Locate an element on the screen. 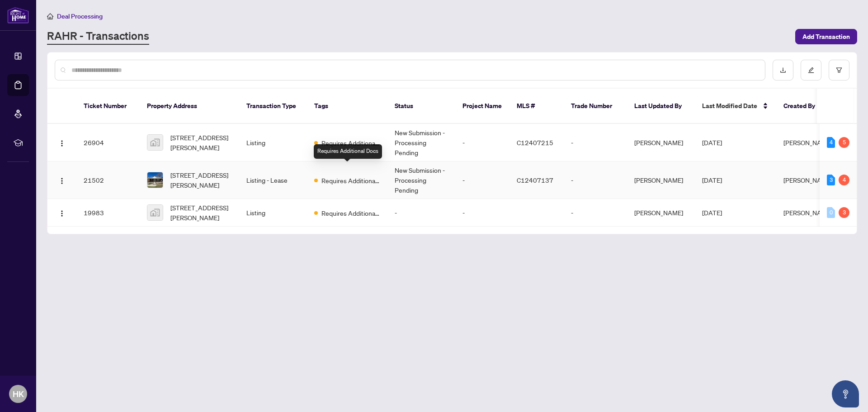 The image size is (868, 412). button: edit is located at coordinates (811, 70).